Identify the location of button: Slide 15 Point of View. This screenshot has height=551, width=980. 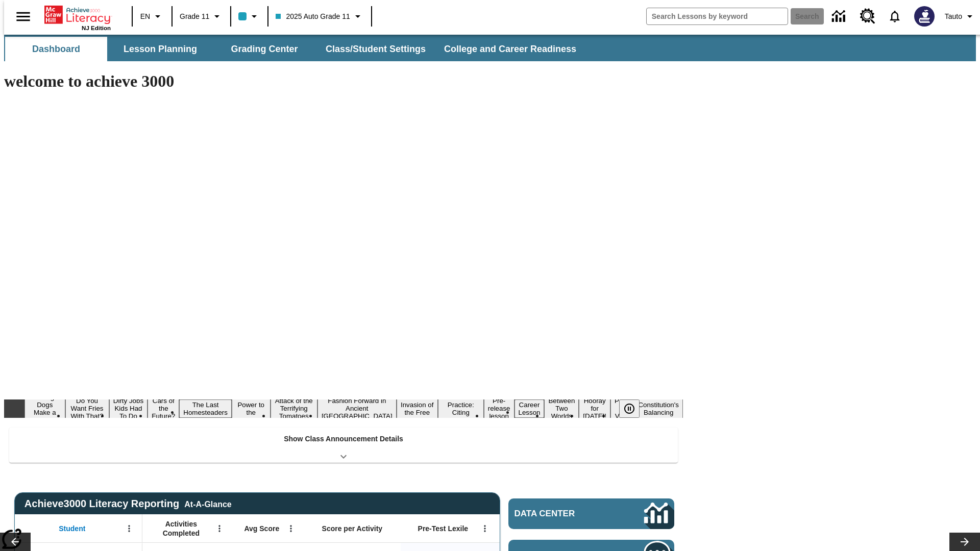
(622, 409).